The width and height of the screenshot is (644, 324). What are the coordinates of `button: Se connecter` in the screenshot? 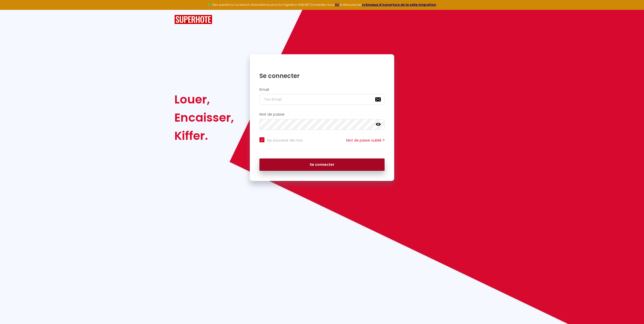 It's located at (322, 165).